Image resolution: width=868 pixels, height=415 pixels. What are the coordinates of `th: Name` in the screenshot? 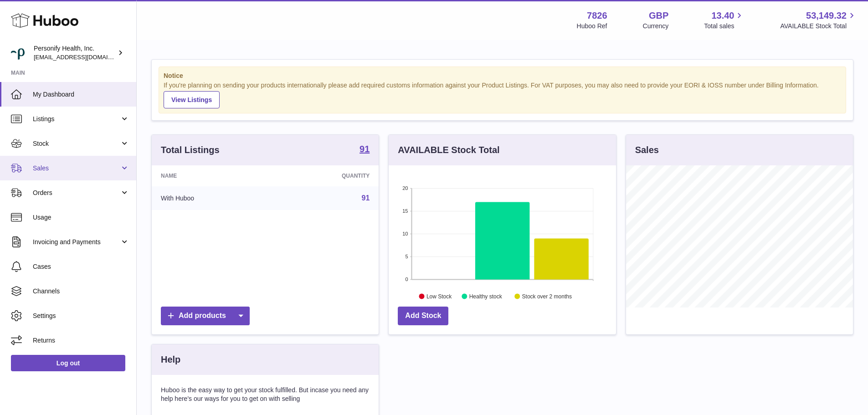 It's located at (212, 176).